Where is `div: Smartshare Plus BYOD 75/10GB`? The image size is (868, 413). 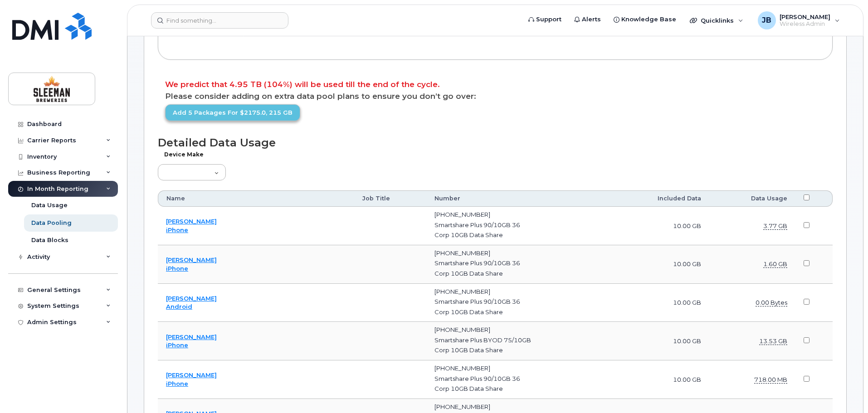 div: Smartshare Plus BYOD 75/10GB is located at coordinates (519, 340).